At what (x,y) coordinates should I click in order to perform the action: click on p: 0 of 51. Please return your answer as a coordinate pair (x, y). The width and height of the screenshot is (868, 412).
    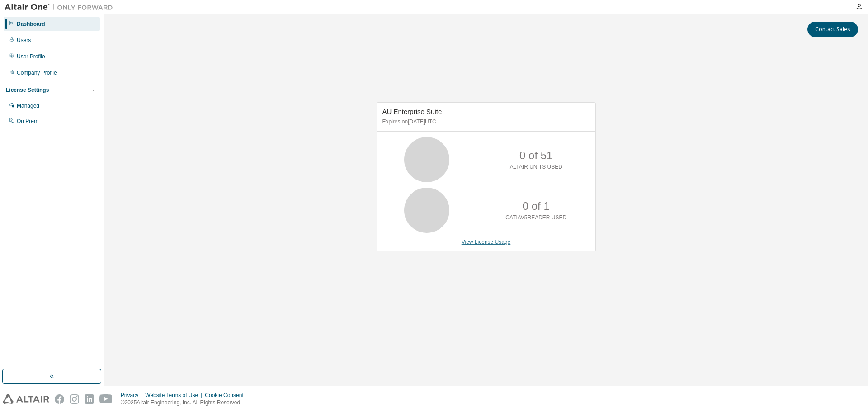
    Looking at the image, I should click on (536, 155).